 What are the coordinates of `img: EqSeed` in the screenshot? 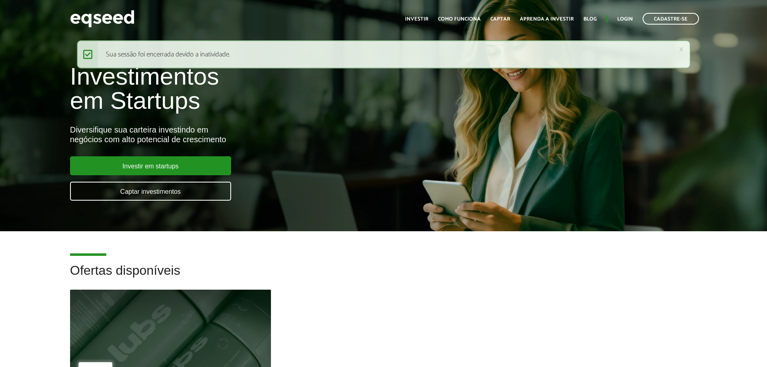 It's located at (102, 19).